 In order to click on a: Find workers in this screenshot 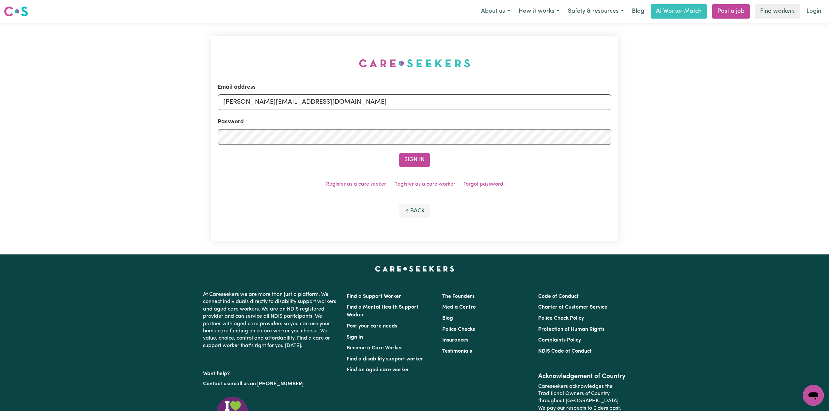, I will do `click(777, 11)`.